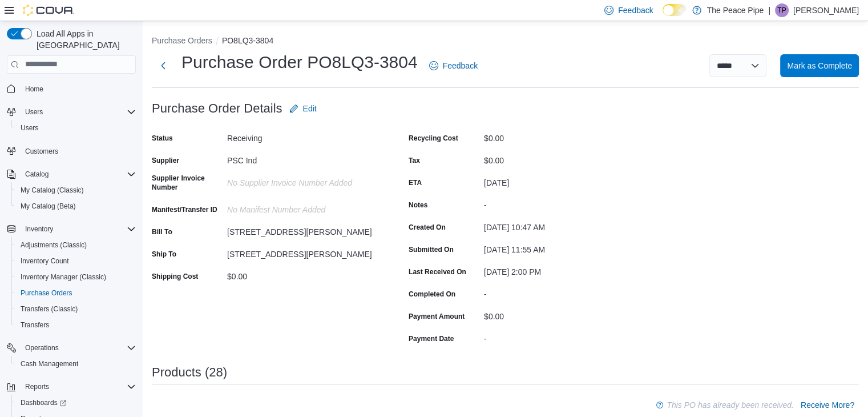 This screenshot has height=417, width=868. I want to click on button: Adjustments (Classic), so click(76, 245).